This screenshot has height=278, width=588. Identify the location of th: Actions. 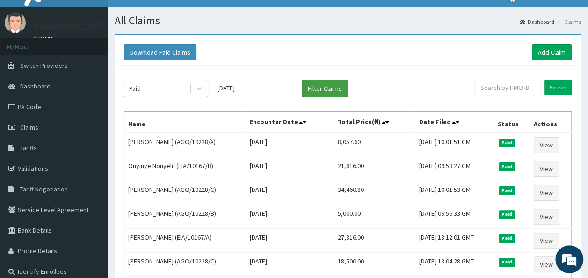
(551, 123).